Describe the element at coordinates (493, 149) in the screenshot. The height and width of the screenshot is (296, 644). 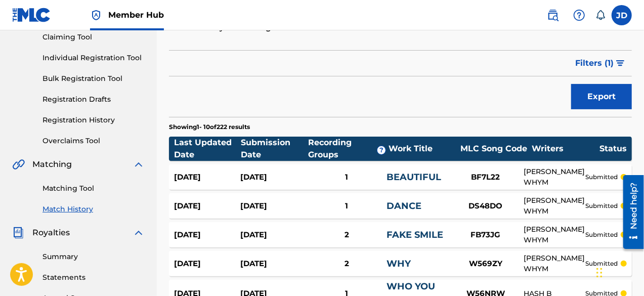
I see `div: MLC Song Code` at that location.